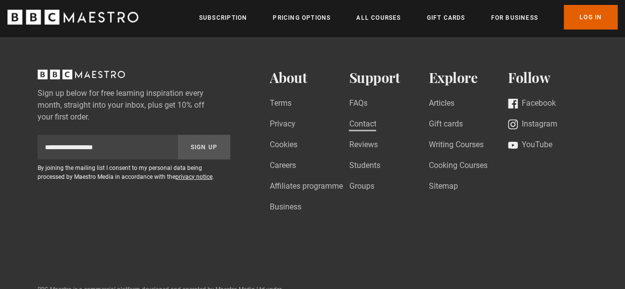 This screenshot has width=625, height=289. Describe the element at coordinates (363, 145) in the screenshot. I see `a: Reviews` at that location.